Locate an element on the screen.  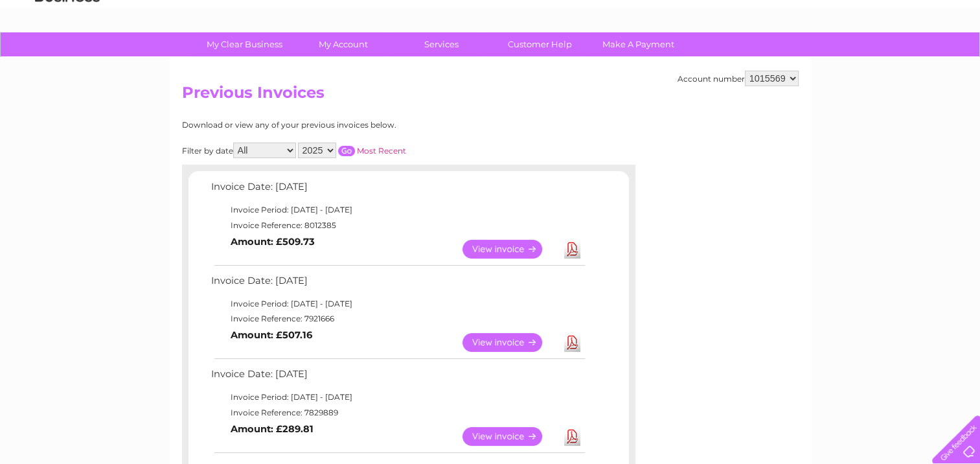
div: Account number is located at coordinates (738, 78).